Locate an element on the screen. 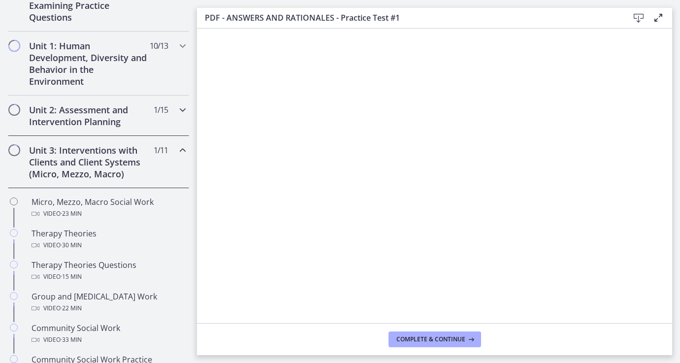 Image resolution: width=680 pixels, height=363 pixels. div: Micro, Mezzo, Macro Social Work is located at coordinates (108, 208).